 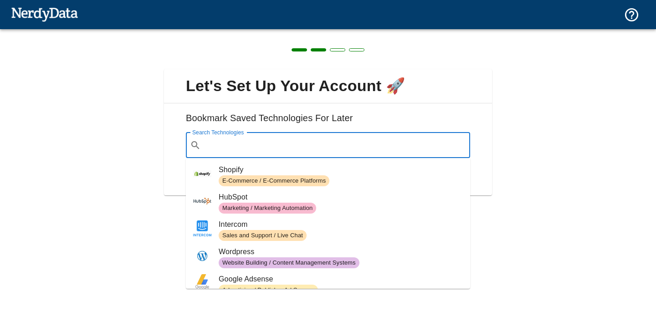 What do you see at coordinates (289, 263) in the screenshot?
I see `span: Website Building / Content Management Systems` at bounding box center [289, 263].